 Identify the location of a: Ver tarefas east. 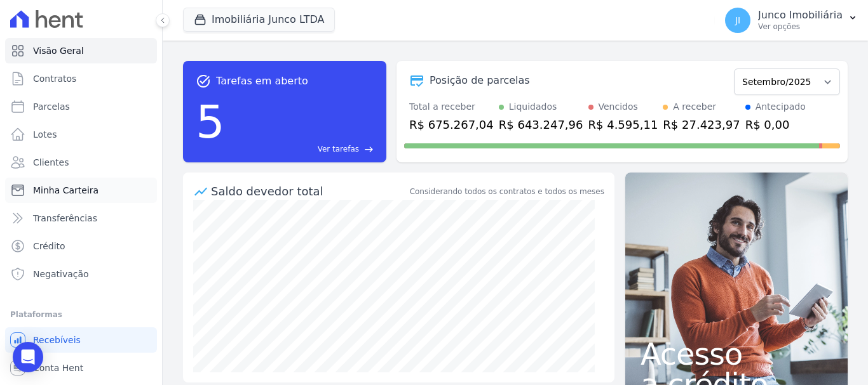
(302, 150).